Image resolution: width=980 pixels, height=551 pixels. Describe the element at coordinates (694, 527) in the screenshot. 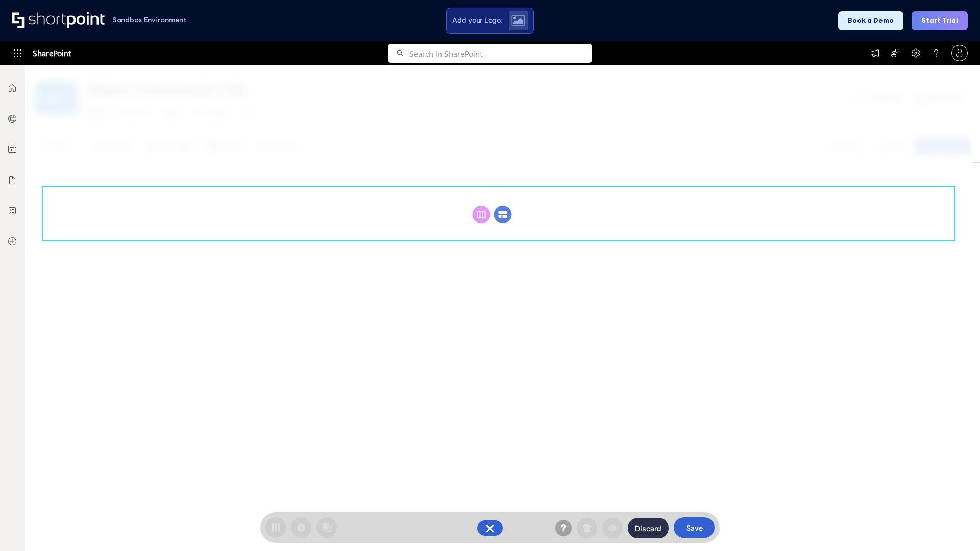

I see `button: Save` at that location.